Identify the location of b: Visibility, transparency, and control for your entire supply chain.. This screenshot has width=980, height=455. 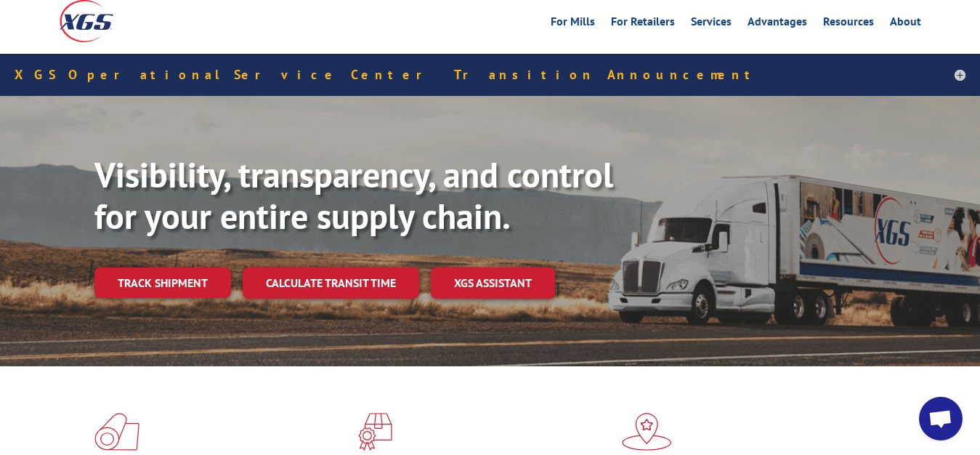
(354, 195).